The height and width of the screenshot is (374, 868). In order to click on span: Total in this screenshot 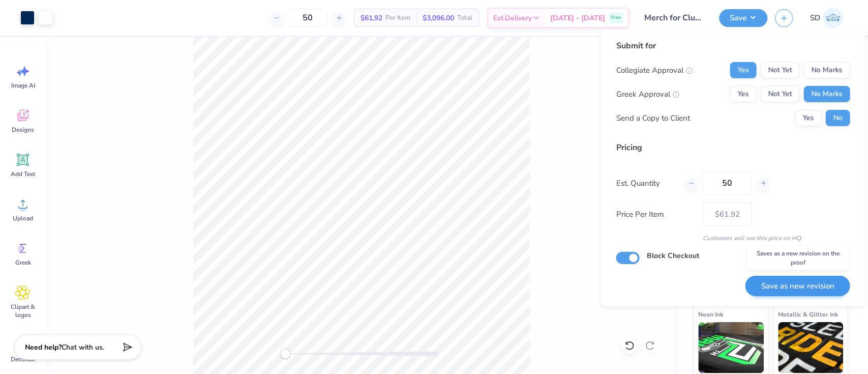, I will do `click(465, 18)`.